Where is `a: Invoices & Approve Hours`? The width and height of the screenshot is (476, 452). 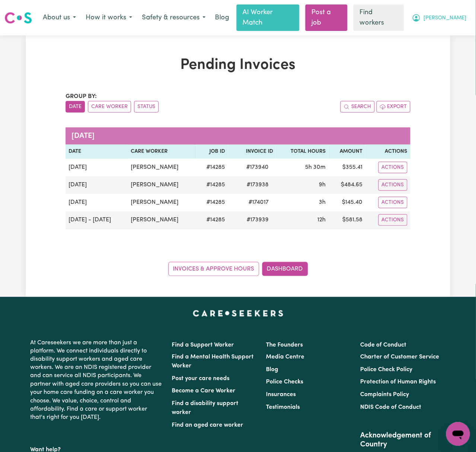 a: Invoices & Approve Hours is located at coordinates (214, 269).